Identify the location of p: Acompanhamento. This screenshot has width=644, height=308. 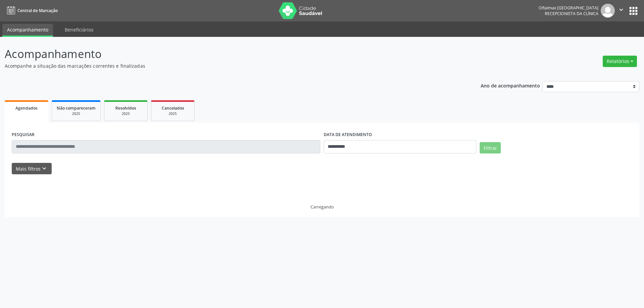
(227, 54).